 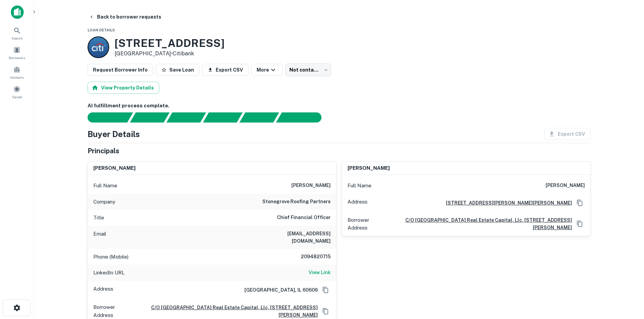 I want to click on div: Not contacted, so click(x=308, y=70).